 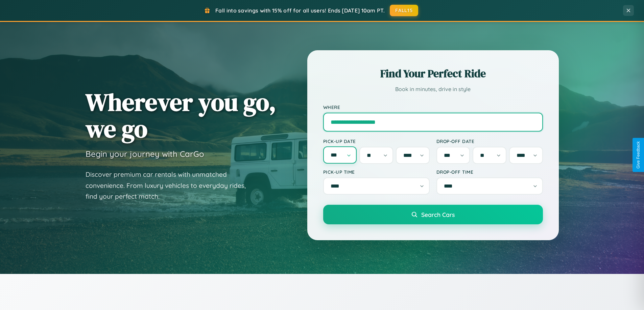 I want to click on label: Drop-off Time, so click(x=489, y=171).